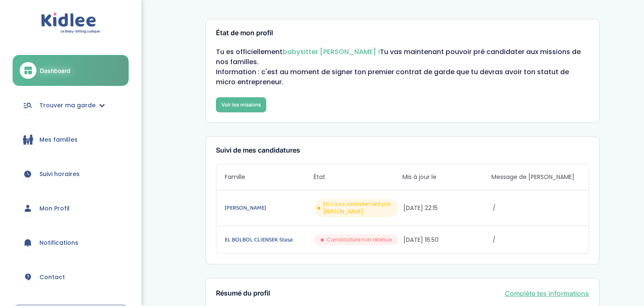 Image resolution: width=644 pixels, height=306 pixels. Describe the element at coordinates (358, 240) in the screenshot. I see `span: Candidature non retenue` at that location.